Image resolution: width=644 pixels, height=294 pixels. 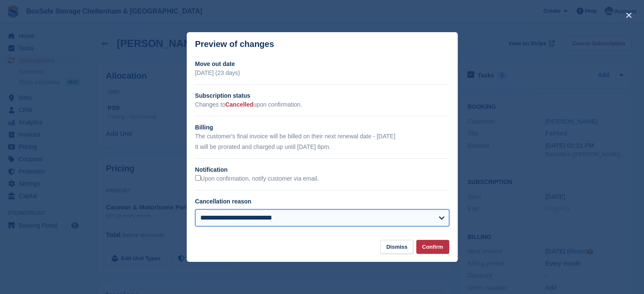 What do you see at coordinates (257, 179) in the screenshot?
I see `label: Upon confirmation, notify customer via email.` at bounding box center [257, 179].